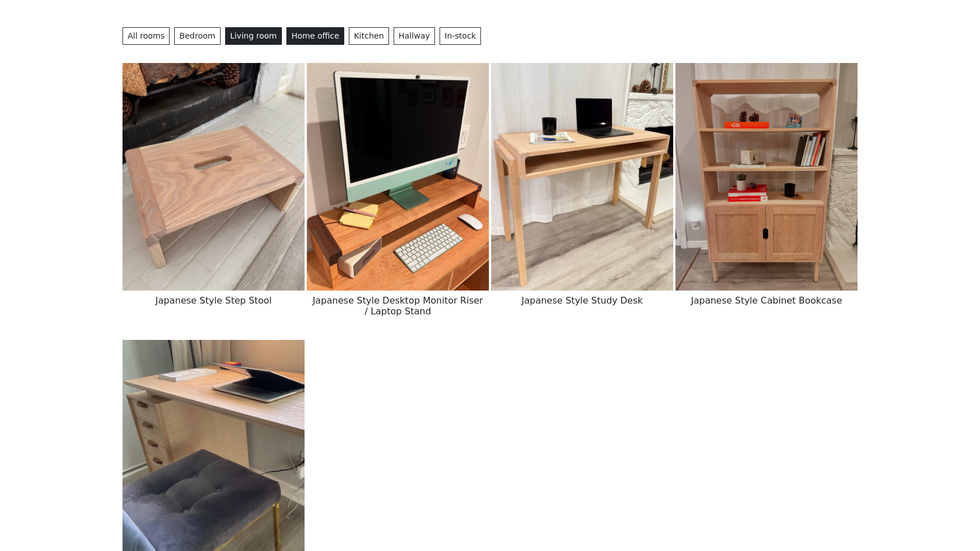 This screenshot has width=980, height=551. I want to click on button: Kitchen, so click(368, 36).